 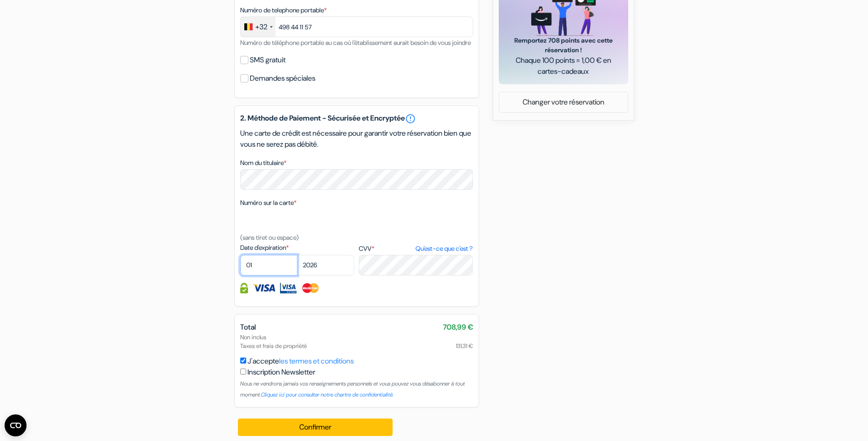 I want to click on label: Inscription Newsletter, so click(x=281, y=372).